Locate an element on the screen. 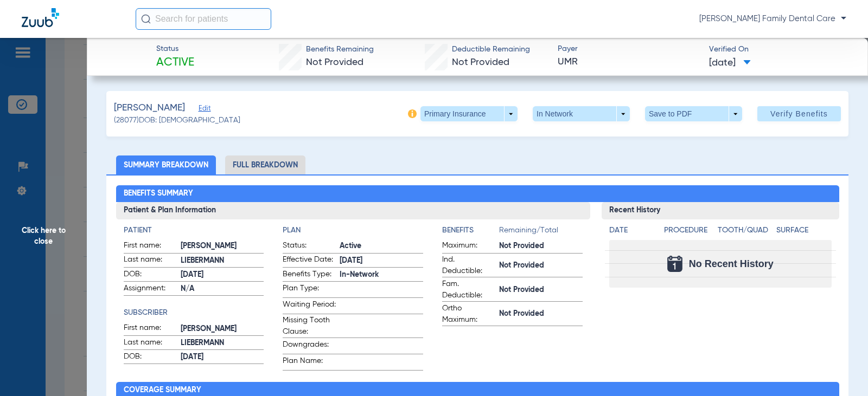 The height and width of the screenshot is (396, 868). h4: Date is located at coordinates (632, 230).